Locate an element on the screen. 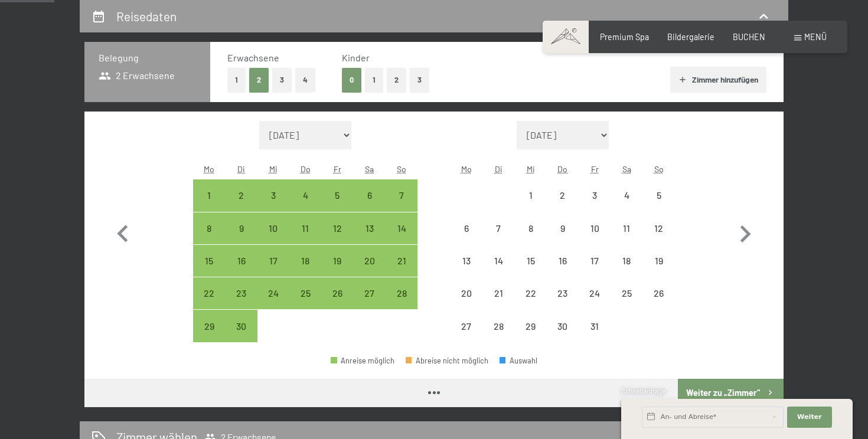  div: 22 is located at coordinates (209, 303).